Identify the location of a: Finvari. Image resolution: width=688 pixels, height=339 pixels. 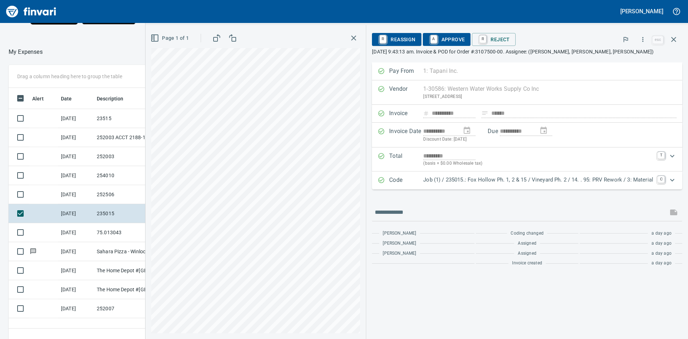
(31, 11).